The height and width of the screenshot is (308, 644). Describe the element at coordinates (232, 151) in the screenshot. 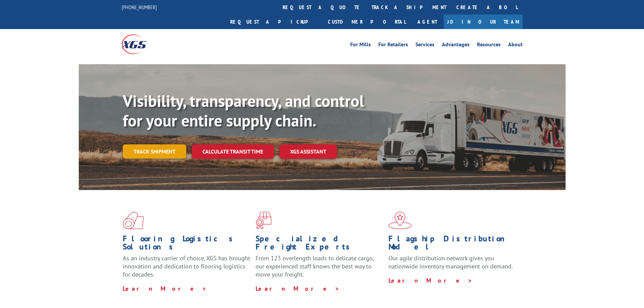

I see `a: Calculate transit time` at that location.